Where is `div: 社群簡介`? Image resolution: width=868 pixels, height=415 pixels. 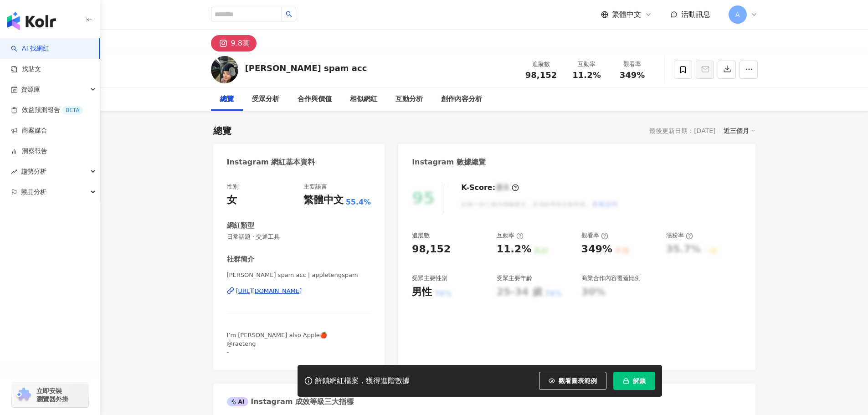 div: 社群簡介 is located at coordinates (240, 259).